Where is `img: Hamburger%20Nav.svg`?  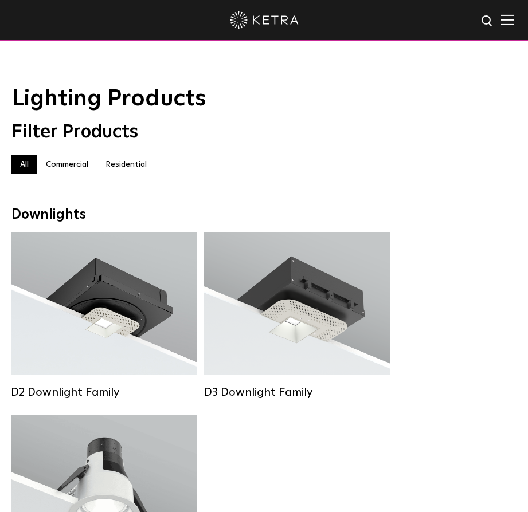
img: Hamburger%20Nav.svg is located at coordinates (507, 19).